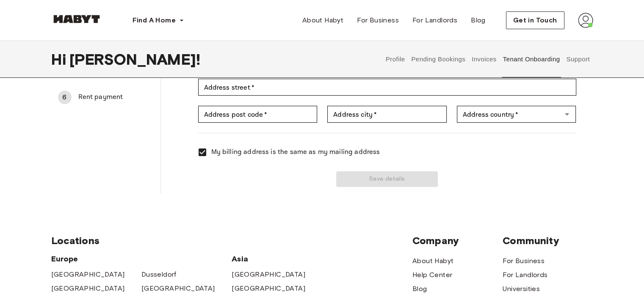  Describe the element at coordinates (106, 97) in the screenshot. I see `div: 6Rent payment` at that location.